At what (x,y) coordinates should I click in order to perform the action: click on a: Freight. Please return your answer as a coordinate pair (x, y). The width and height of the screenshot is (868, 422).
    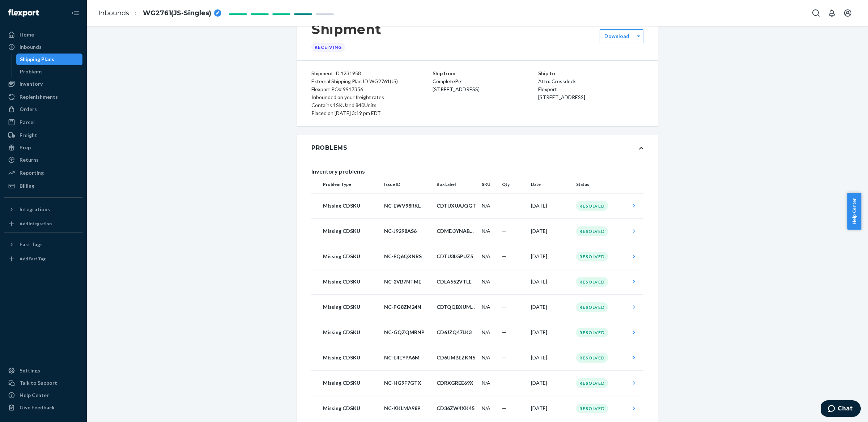
    Looking at the image, I should click on (43, 135).